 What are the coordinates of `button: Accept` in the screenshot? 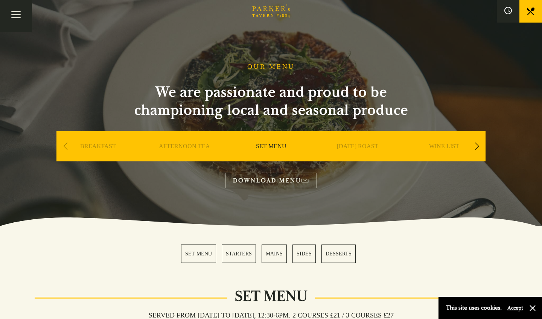 It's located at (515, 308).